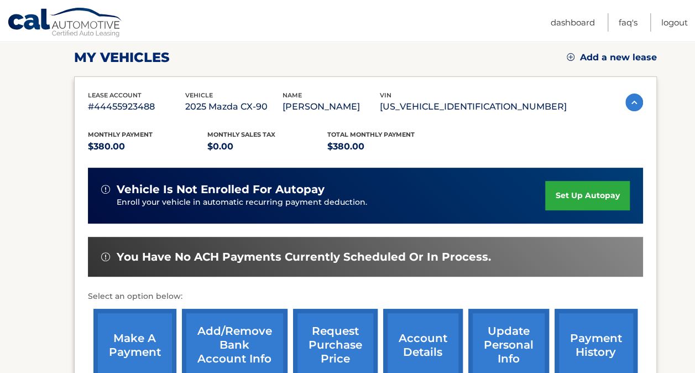  What do you see at coordinates (241, 134) in the screenshot?
I see `span: Monthly sales Tax` at bounding box center [241, 134].